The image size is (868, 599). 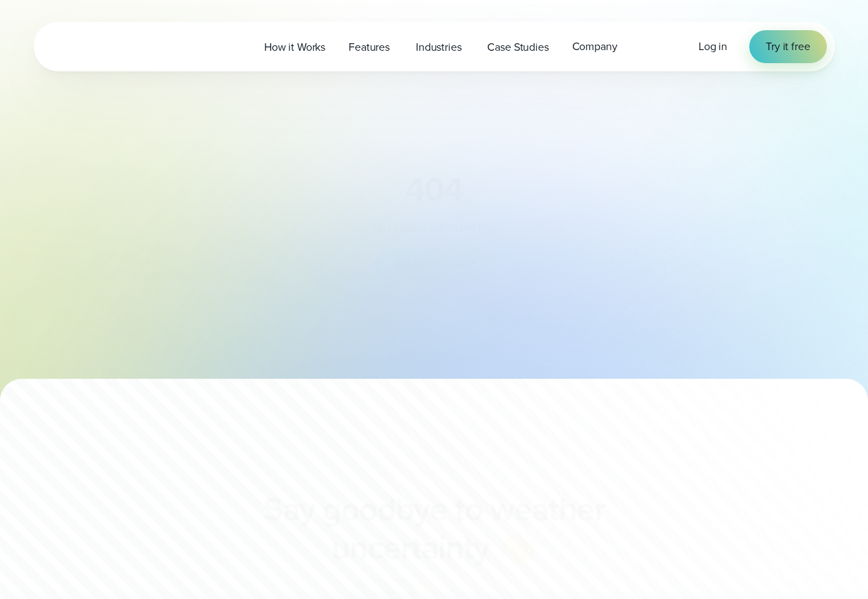 What do you see at coordinates (713, 47) in the screenshot?
I see `a: Log in` at bounding box center [713, 47].